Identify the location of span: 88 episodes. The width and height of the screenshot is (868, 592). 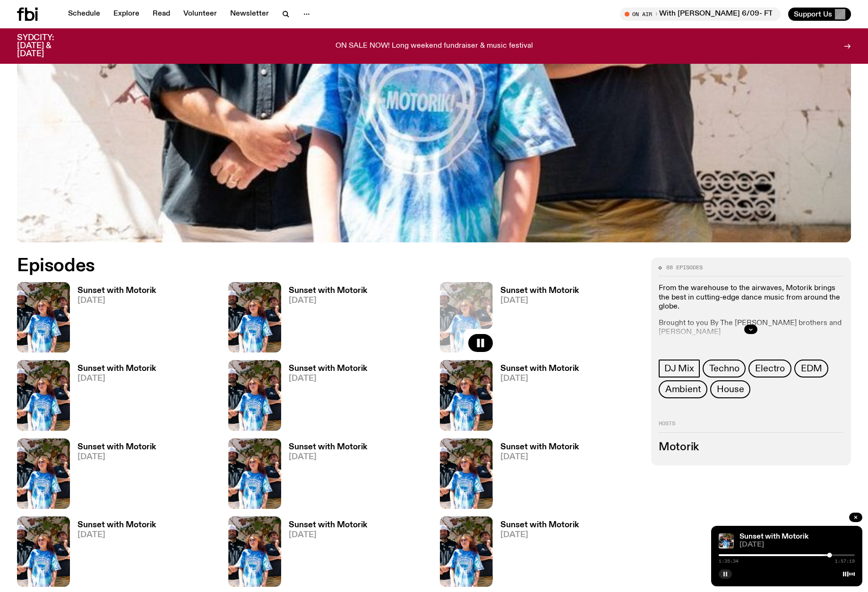
(685, 268).